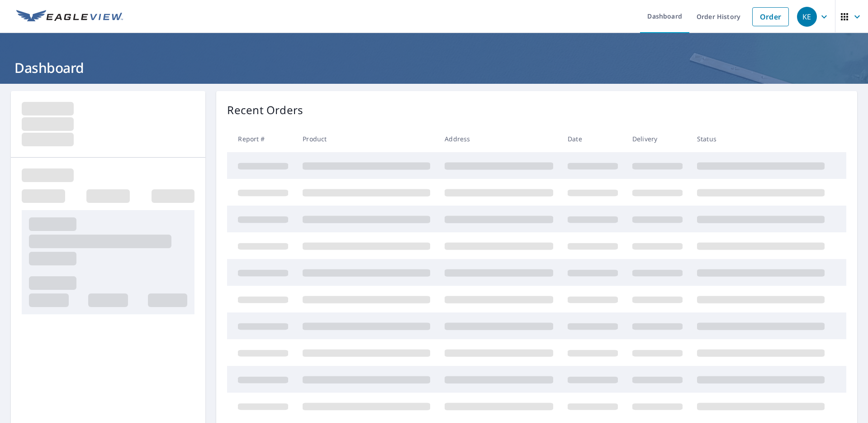  I want to click on th: Status, so click(761, 139).